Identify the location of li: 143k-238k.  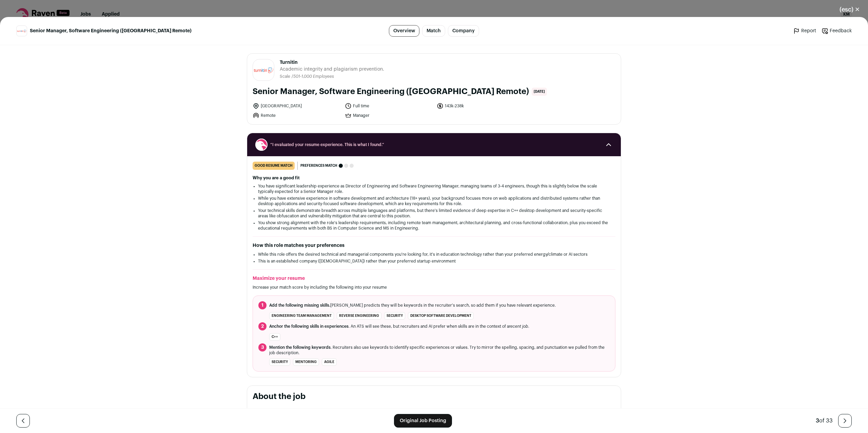
(481, 106).